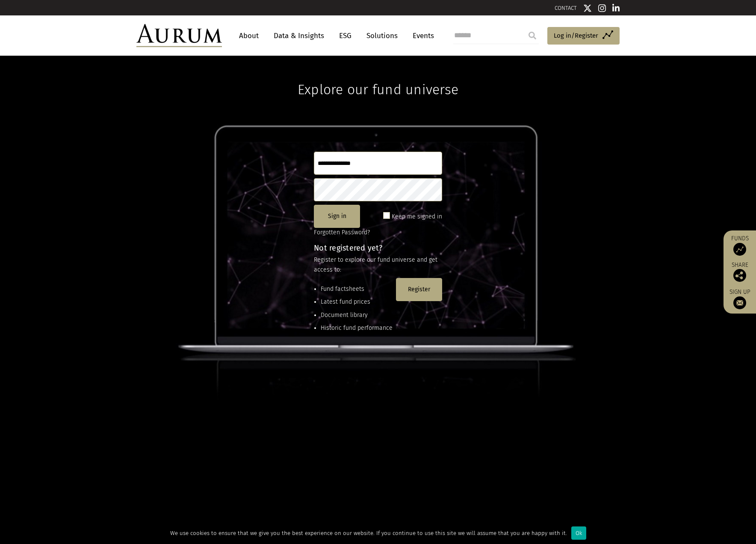  Describe the element at coordinates (249, 35) in the screenshot. I see `a: About` at that location.